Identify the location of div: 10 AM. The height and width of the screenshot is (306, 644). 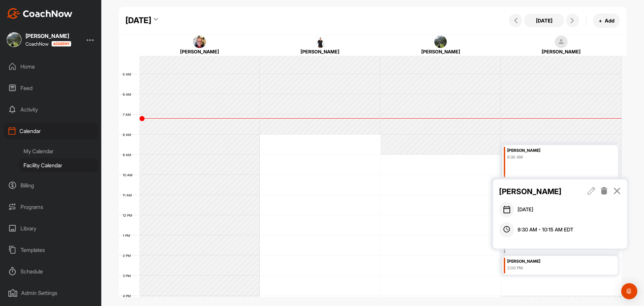
(129, 175).